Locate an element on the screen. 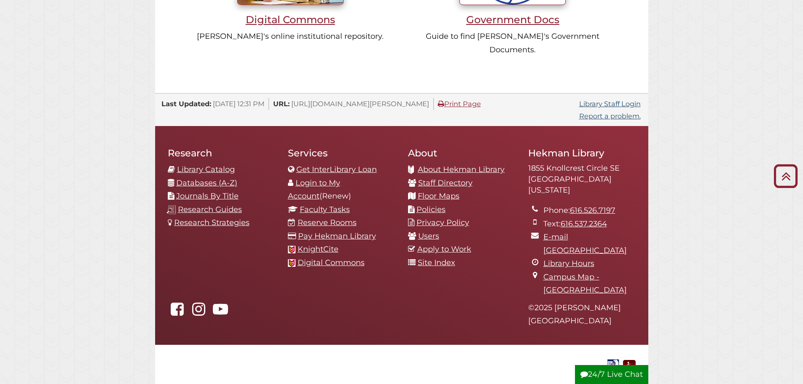 Image resolution: width=803 pixels, height=384 pixels. a: 616.537.2364 is located at coordinates (584, 224).